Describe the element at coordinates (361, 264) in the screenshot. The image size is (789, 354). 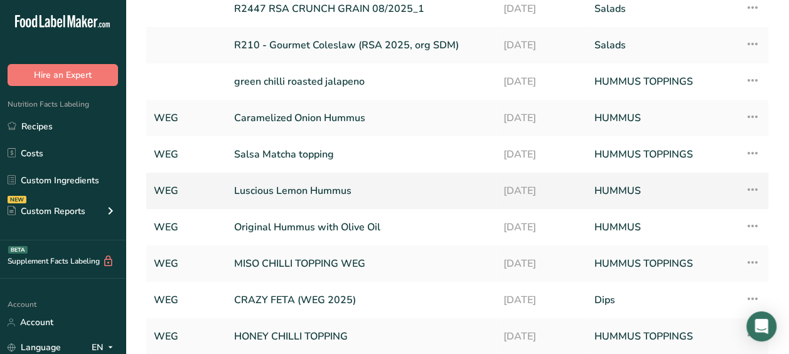
I see `a: MISO CHILLI TOPPING WEG` at that location.